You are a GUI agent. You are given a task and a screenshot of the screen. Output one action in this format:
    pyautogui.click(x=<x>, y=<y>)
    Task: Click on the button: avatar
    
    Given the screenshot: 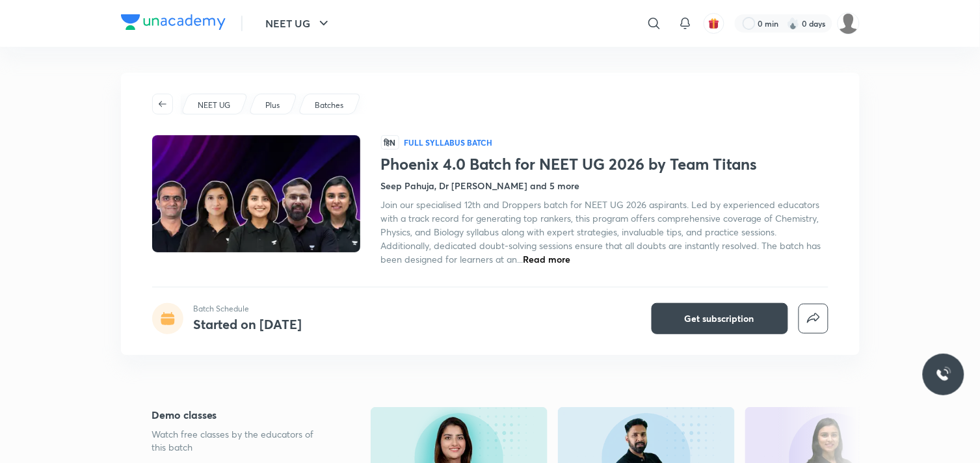 What is the action you would take?
    pyautogui.click(x=714, y=23)
    